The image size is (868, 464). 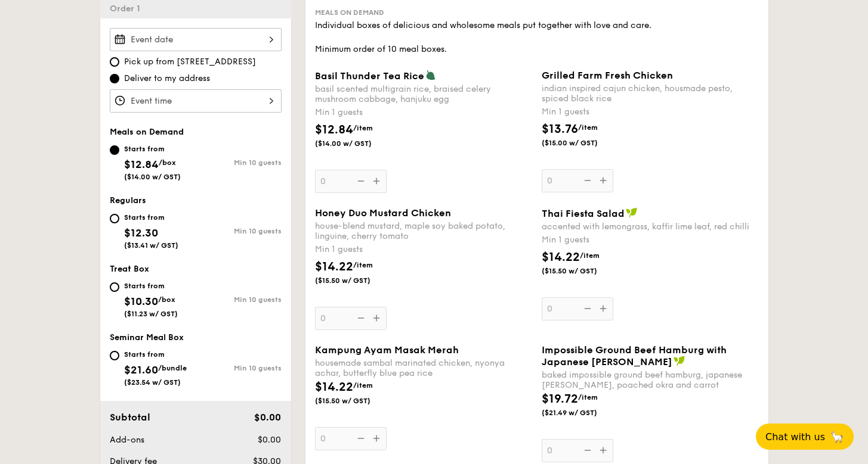 I want to click on span: $21.60, so click(x=141, y=370).